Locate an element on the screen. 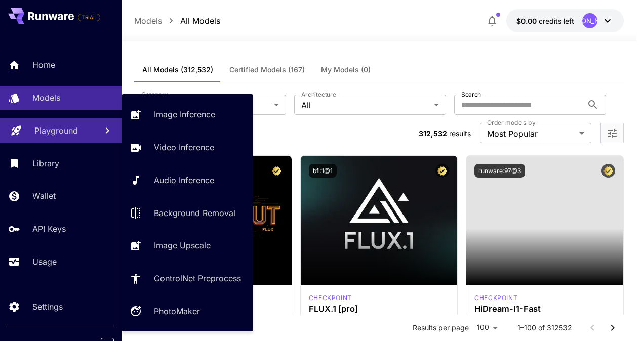 The image size is (644, 341). a: PhotoMaker is located at coordinates (187, 311).